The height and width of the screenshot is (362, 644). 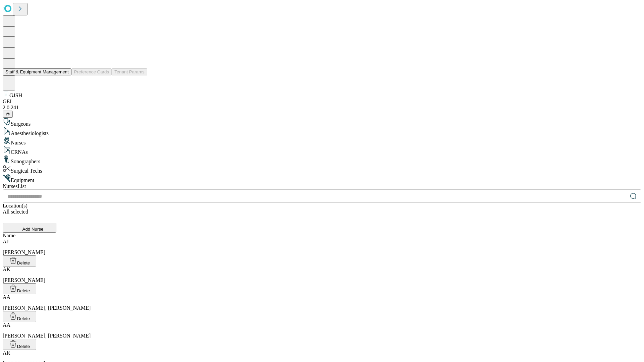 What do you see at coordinates (322, 122) in the screenshot?
I see `div: Surgeons` at bounding box center [322, 122].